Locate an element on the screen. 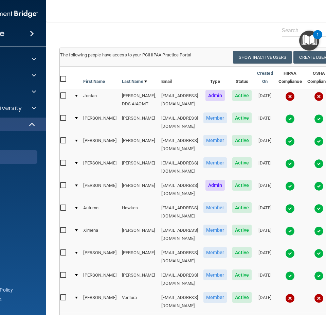 Image resolution: width=326 pixels, height=315 pixels. td: Autumn is located at coordinates (100, 212).